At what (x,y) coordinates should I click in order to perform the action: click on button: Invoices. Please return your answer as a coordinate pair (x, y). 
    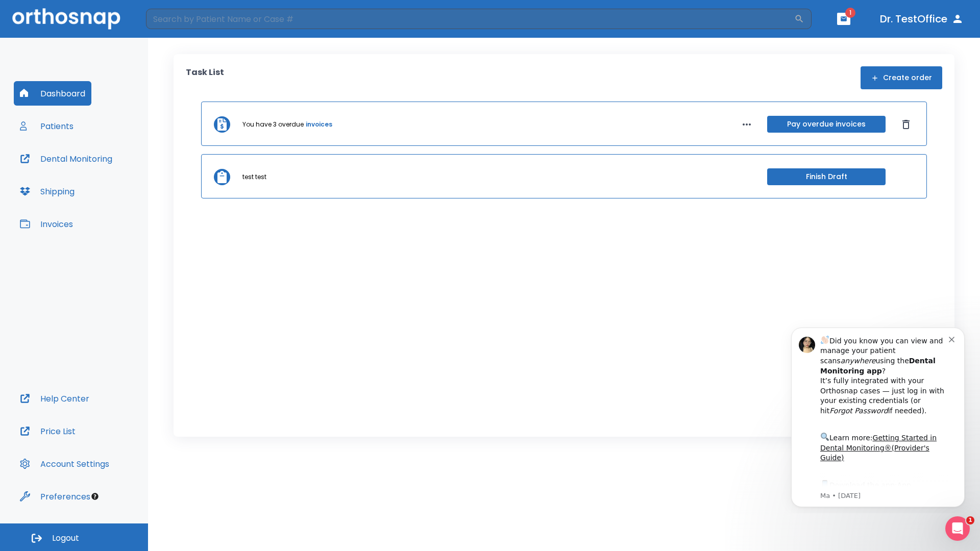
    Looking at the image, I should click on (46, 224).